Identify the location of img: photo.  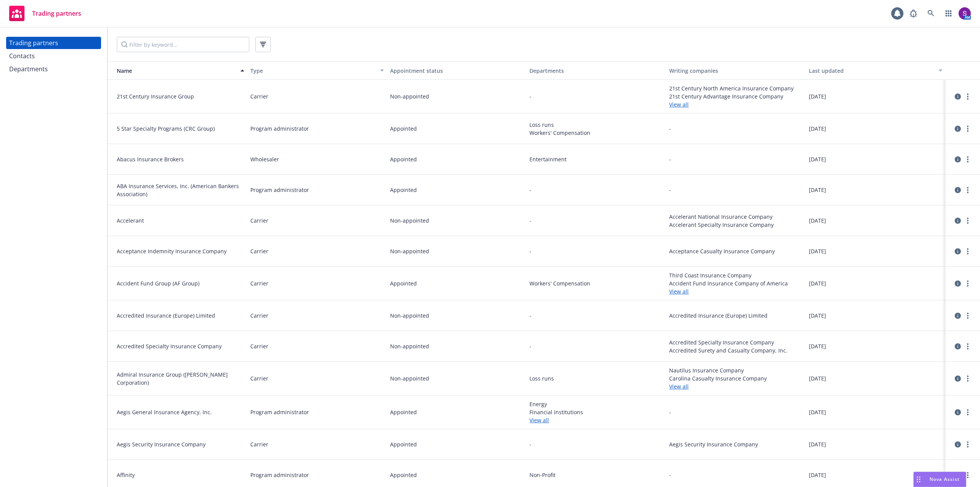
(965, 14).